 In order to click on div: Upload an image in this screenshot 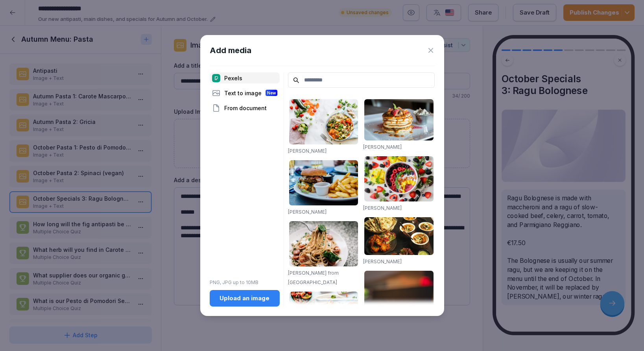, I will do `click(245, 298)`.